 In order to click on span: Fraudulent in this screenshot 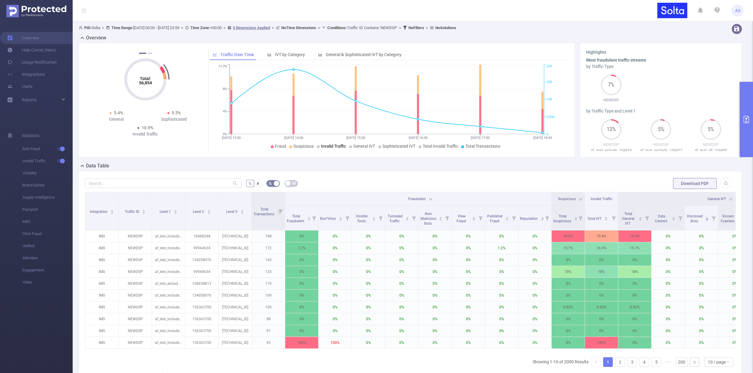, I will do `click(417, 199)`.